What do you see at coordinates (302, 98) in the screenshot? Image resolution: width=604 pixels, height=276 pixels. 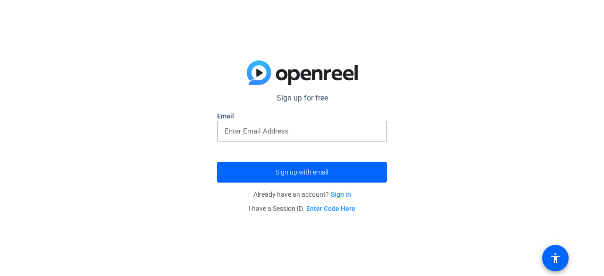 I see `p: Sign up for free` at bounding box center [302, 98].